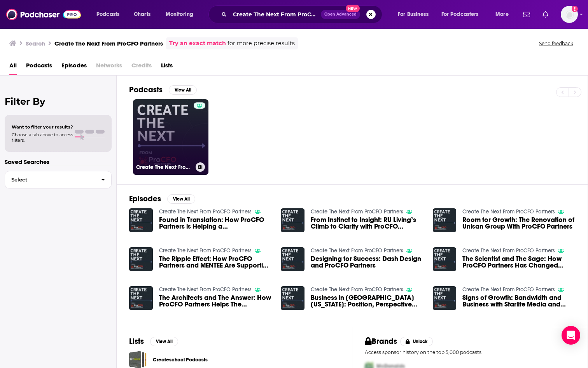 This screenshot has width=588, height=368. Describe the element at coordinates (58, 101) in the screenshot. I see `h2: Filter By` at that location.